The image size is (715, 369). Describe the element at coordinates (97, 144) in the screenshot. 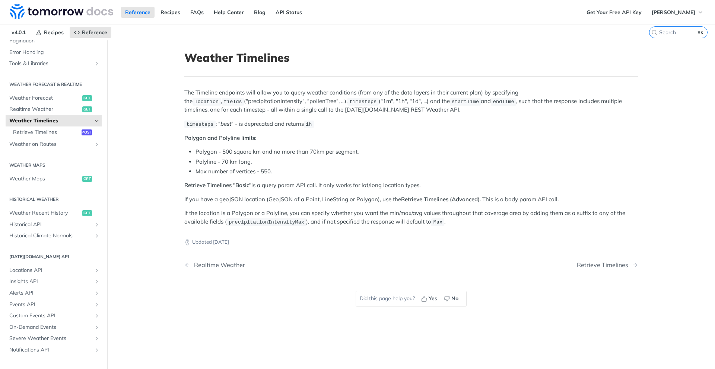

I see `button: Show subpages for Weather on Routes` at that location.